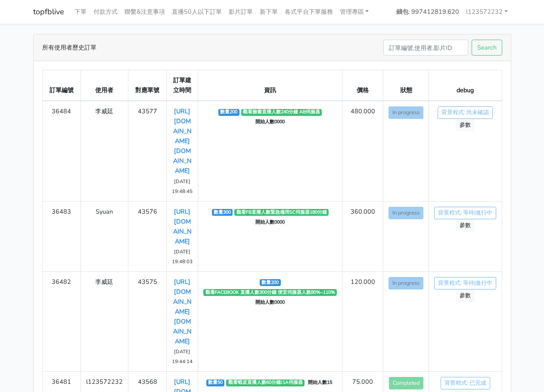  Describe the element at coordinates (147, 151) in the screenshot. I see `td: 43577` at that location.